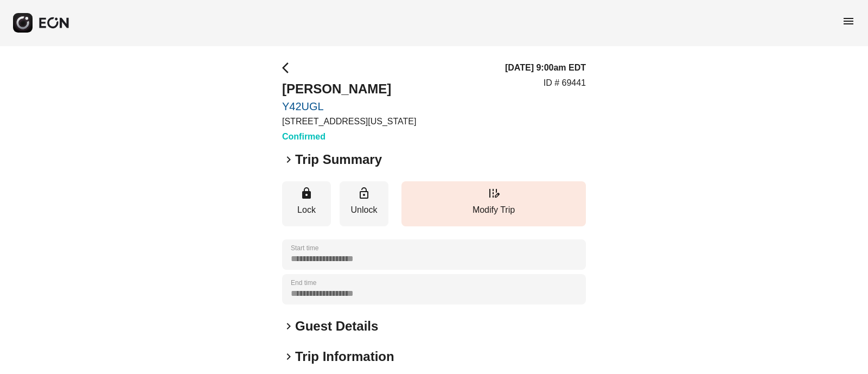 This screenshot has width=868, height=374. What do you see at coordinates (349, 107) in the screenshot?
I see `a: Y42UGL` at bounding box center [349, 107].